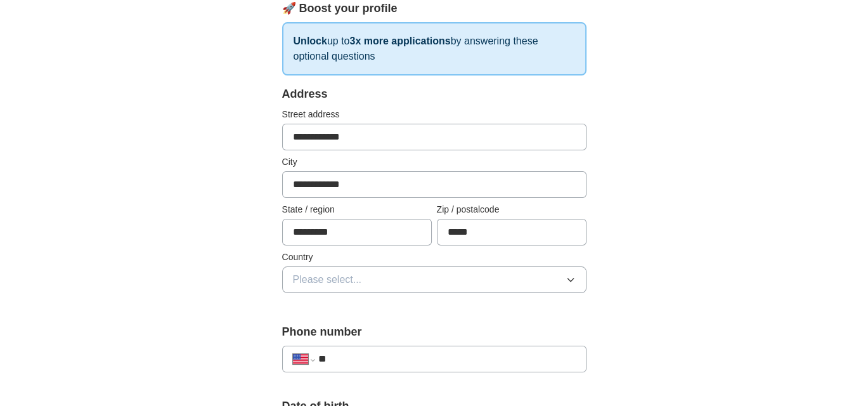 This screenshot has width=868, height=406. What do you see at coordinates (434, 94) in the screenshot?
I see `div: Address` at bounding box center [434, 94].